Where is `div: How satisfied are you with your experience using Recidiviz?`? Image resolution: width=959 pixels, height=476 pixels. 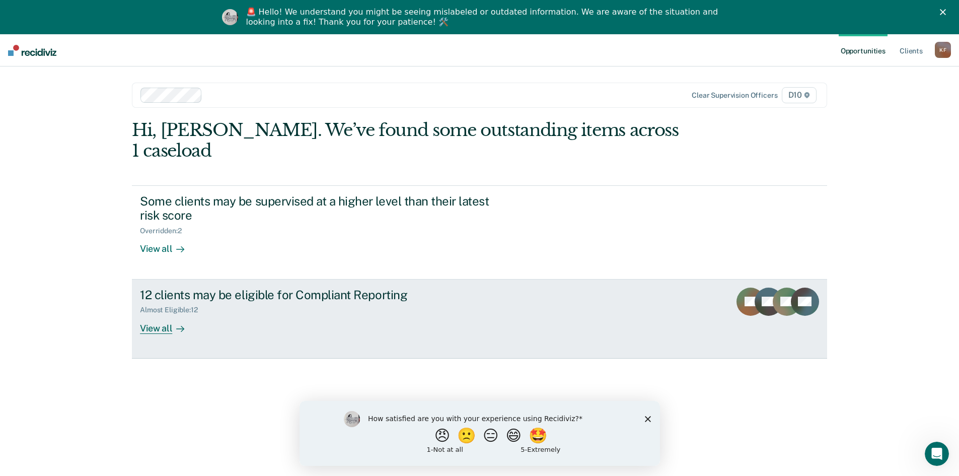
div: How satisfied are you with your experience using Recidiviz? is located at coordinates (185, 18).